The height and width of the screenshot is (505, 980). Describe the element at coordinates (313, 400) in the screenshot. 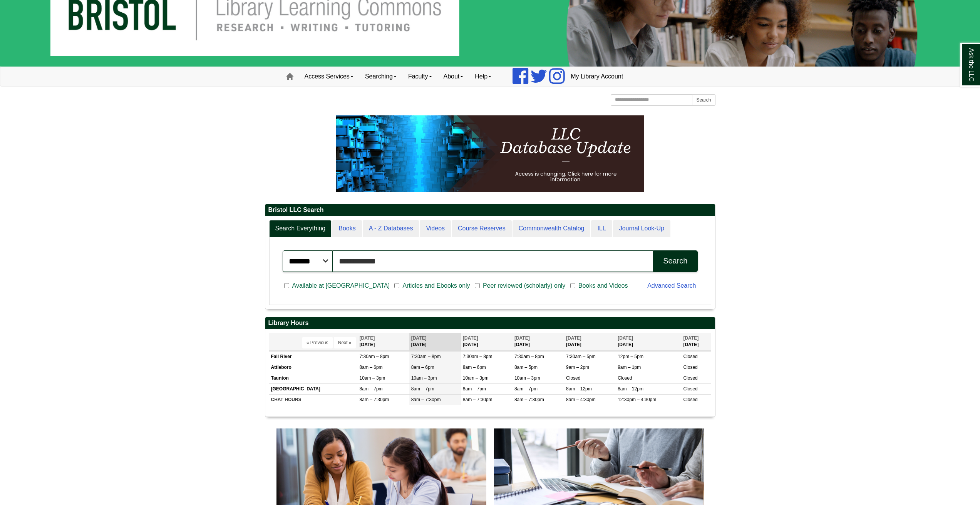

I see `td: CHAT HOURS` at that location.